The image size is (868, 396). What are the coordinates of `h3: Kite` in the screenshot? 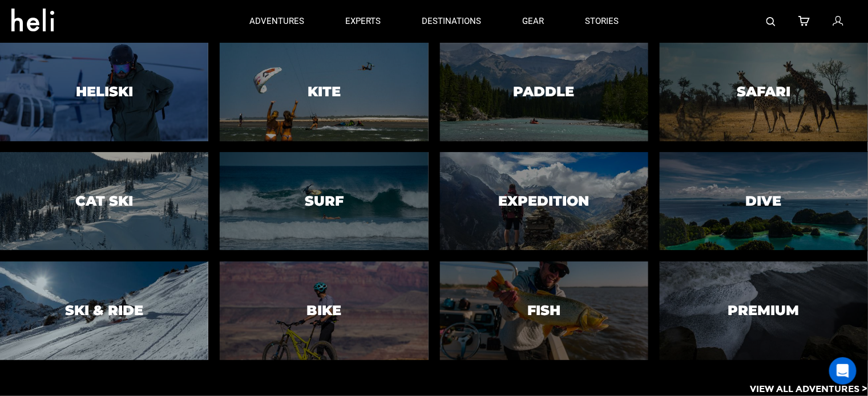 It's located at (324, 92).